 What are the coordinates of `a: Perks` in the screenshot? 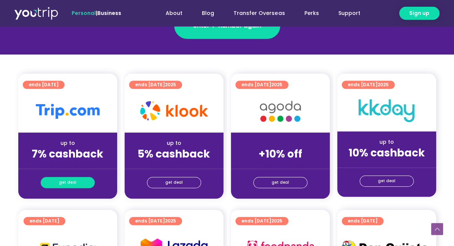 It's located at (311, 13).